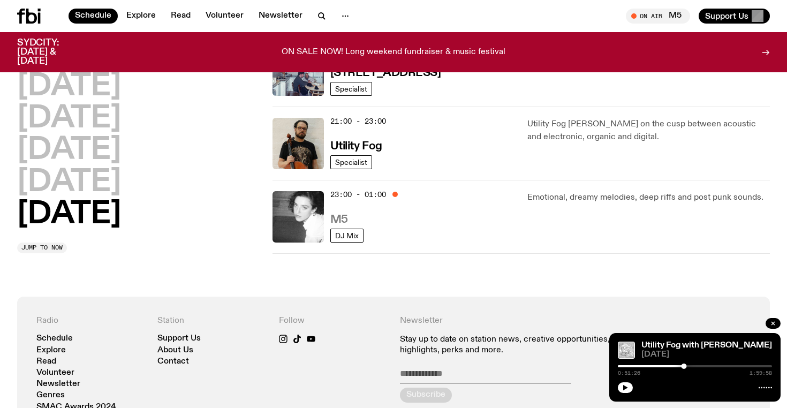  I want to click on h3: Utility Fog, so click(356, 146).